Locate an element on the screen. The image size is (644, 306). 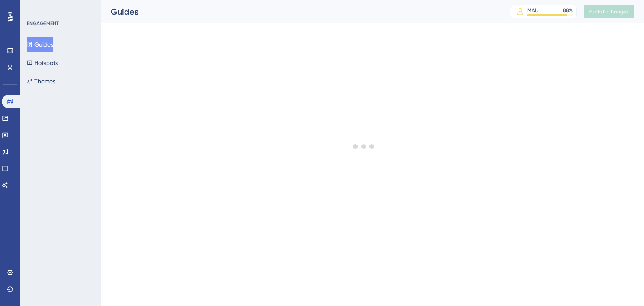
div: MAU is located at coordinates (533, 11).